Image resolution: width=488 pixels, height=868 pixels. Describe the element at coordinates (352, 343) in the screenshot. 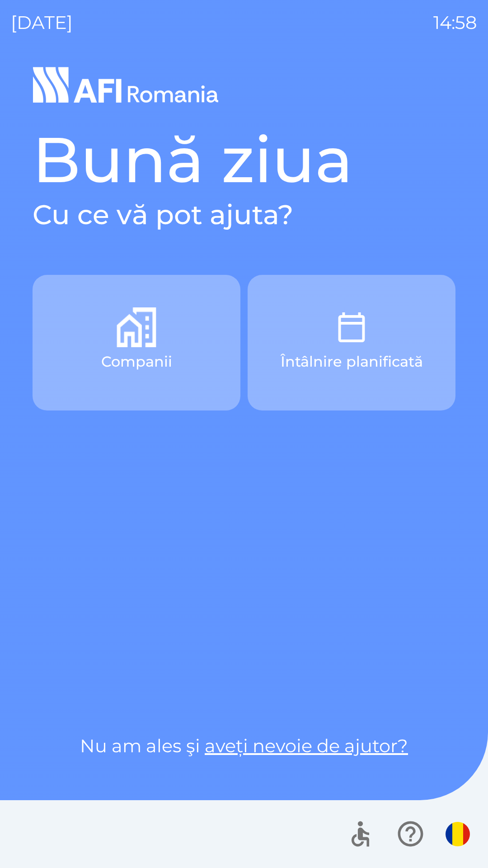

I see `button: Întâlnire planificată` at that location.